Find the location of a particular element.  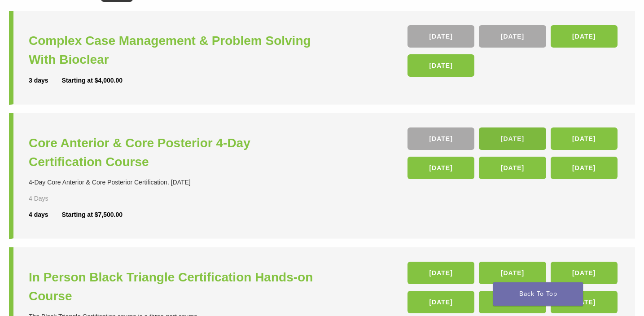

a: Complex Case Management & Problem Solving With Bioclear is located at coordinates (176, 50).